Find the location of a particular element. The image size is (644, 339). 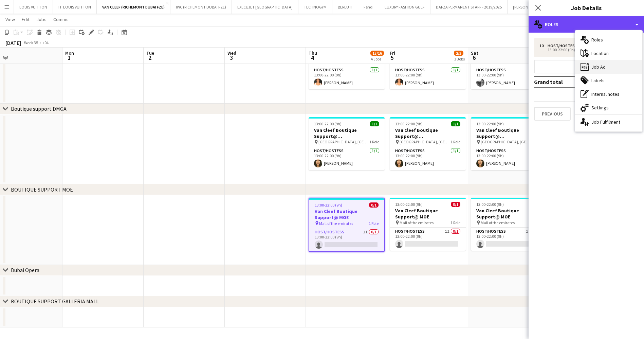

div: 13:00-22:00 (9h) is located at coordinates (583, 50).